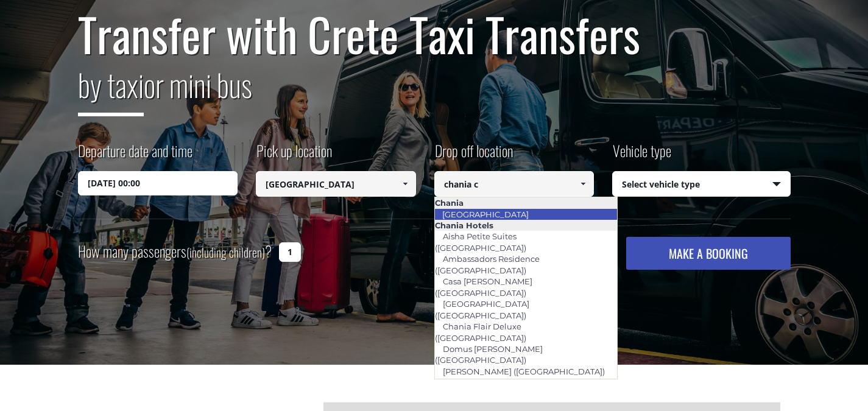 The image size is (868, 411). What do you see at coordinates (707, 254) in the screenshot?
I see `button: MAKE A BOOKING` at bounding box center [707, 254].